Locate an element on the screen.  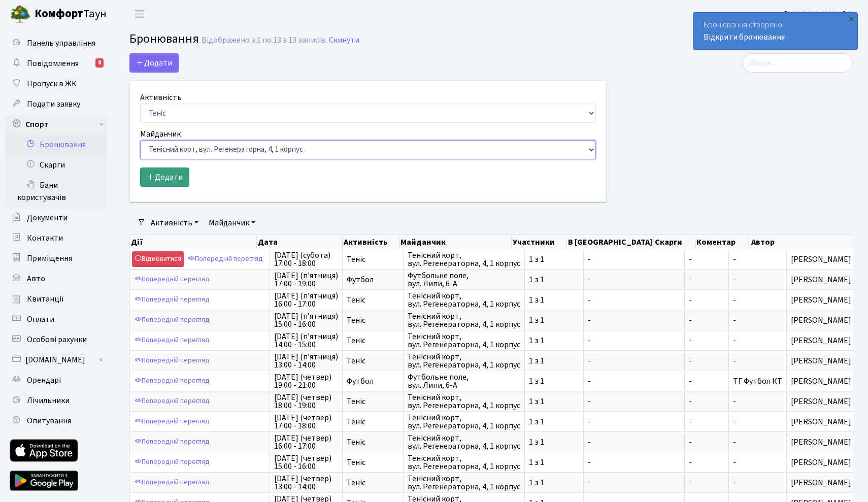
span: Таун is located at coordinates (70, 15).